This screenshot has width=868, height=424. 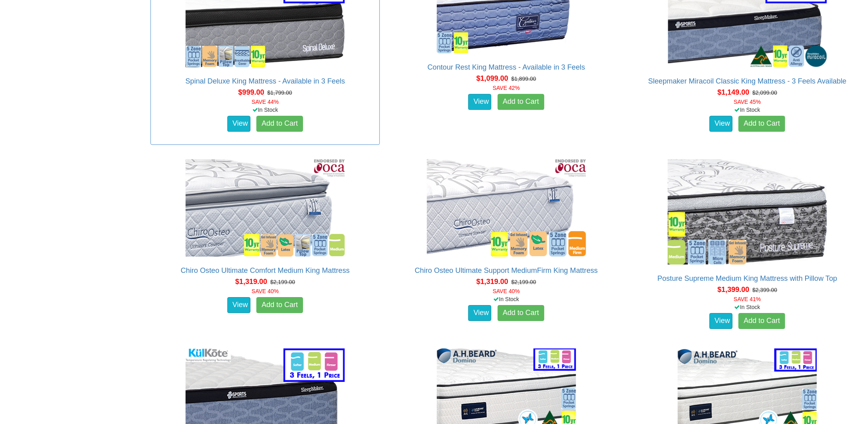 What do you see at coordinates (747, 299) in the screenshot?
I see `font: SAVE 41%` at bounding box center [747, 299].